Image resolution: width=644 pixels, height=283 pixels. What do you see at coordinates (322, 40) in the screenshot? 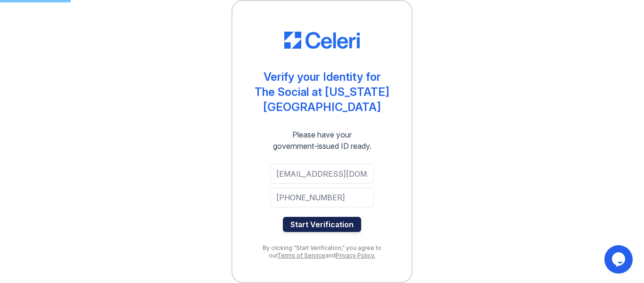
I see `img: CE_Logo_Blue-a8612792a0a2168367f1c8372b55b34899dd931a85d93a1a3d3e32e68fde9ad4.png` at bounding box center [322, 40].